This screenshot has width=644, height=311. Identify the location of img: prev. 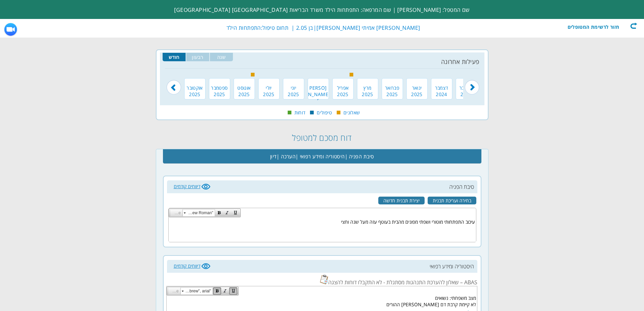
(472, 83).